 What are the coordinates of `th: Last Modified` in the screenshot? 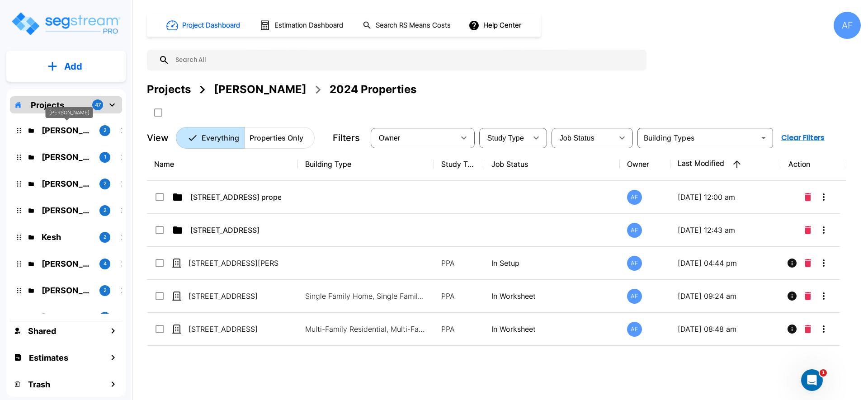 It's located at (726, 164).